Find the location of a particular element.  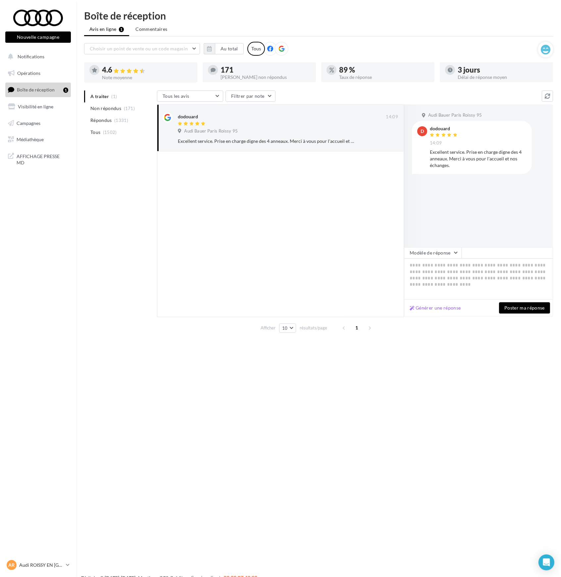

div: Boîte de réception is located at coordinates (319, 16).